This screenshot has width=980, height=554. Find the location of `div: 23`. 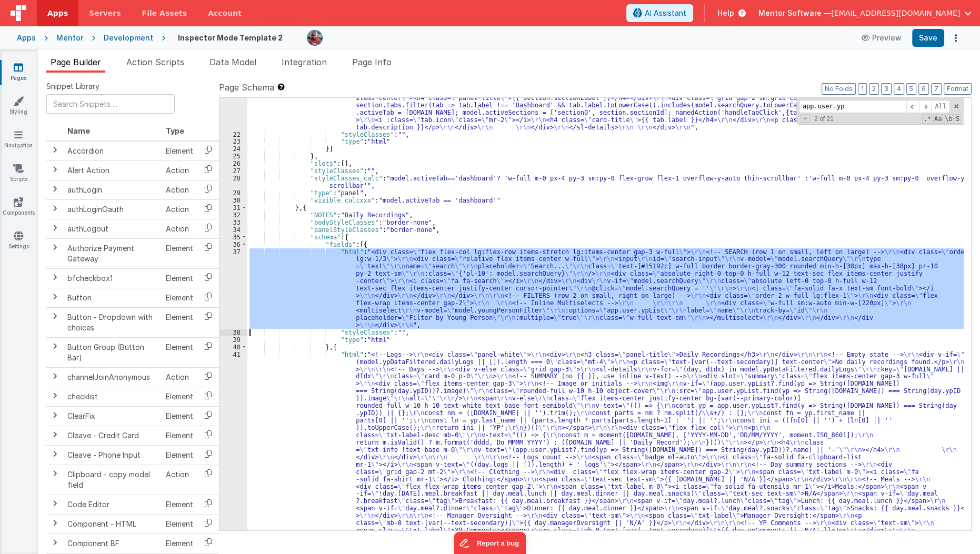

div: 23 is located at coordinates (233, 141).